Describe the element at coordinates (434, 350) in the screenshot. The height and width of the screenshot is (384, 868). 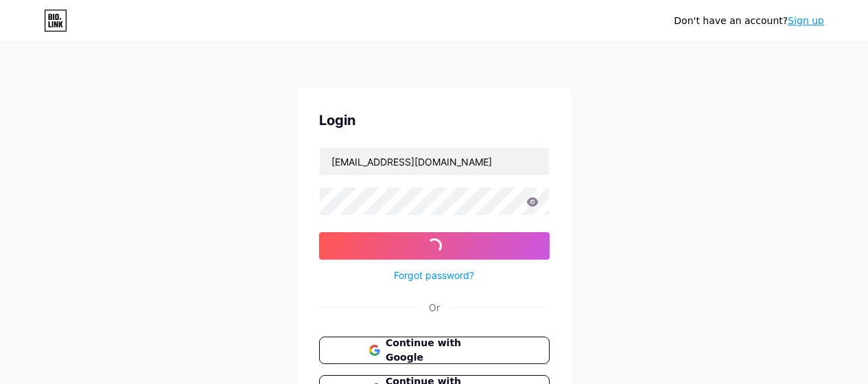
I see `a: Continue with Google` at that location.